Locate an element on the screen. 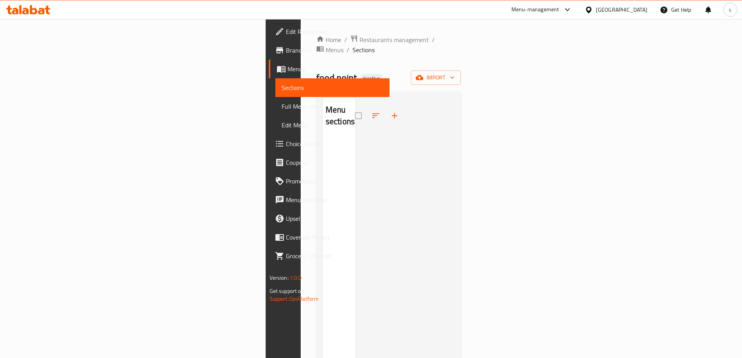 The image size is (742, 358). span: Menu disclaimer is located at coordinates (335, 200).